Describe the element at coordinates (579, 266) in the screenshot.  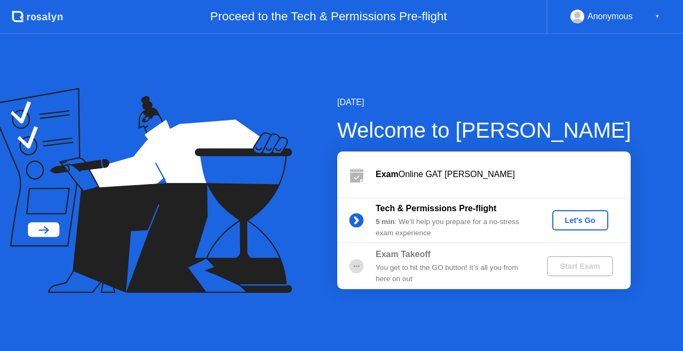
I see `button: Start Exam` at that location.